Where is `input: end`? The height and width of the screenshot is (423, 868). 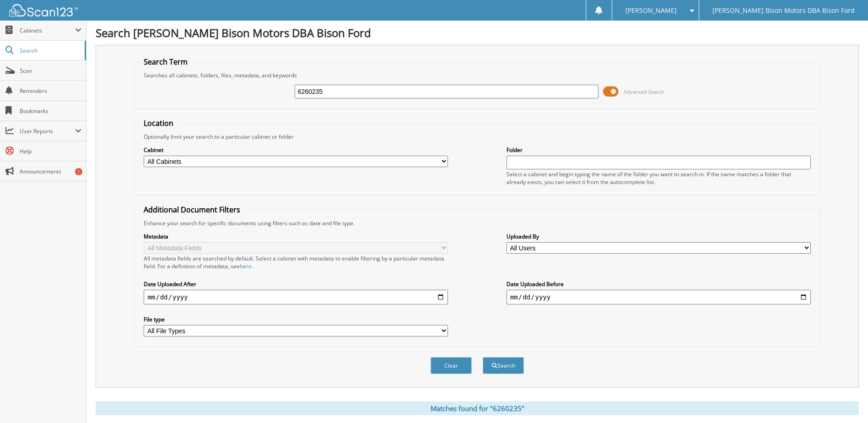 input: end is located at coordinates (658, 297).